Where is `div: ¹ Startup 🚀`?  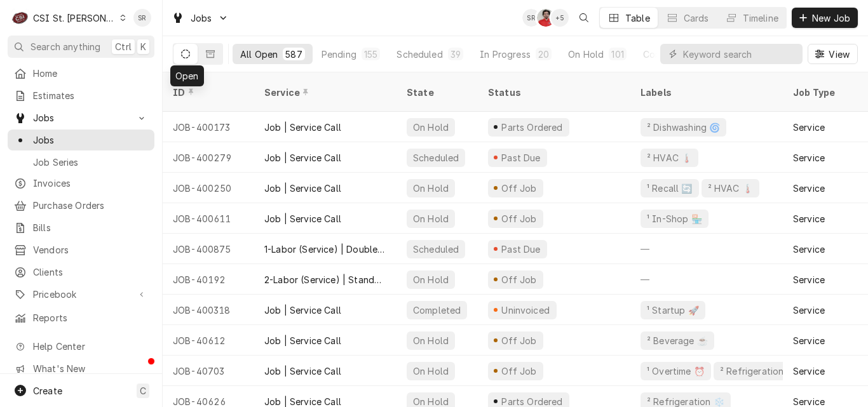 div: ¹ Startup 🚀 is located at coordinates (672, 311).